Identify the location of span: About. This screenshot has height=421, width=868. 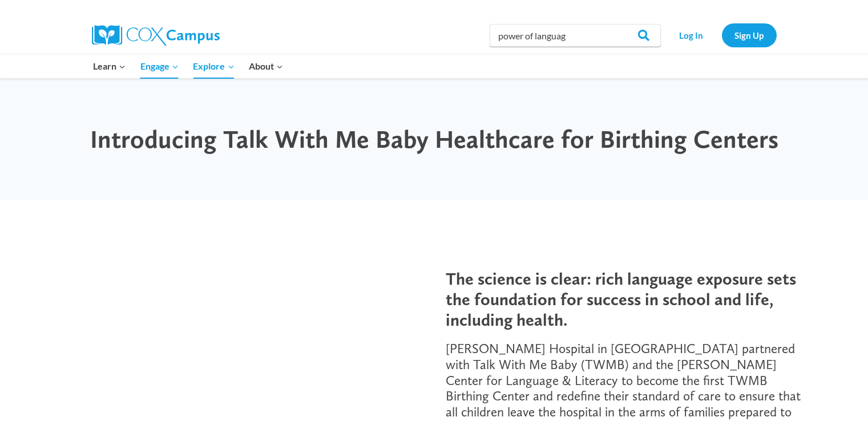
(266, 66).